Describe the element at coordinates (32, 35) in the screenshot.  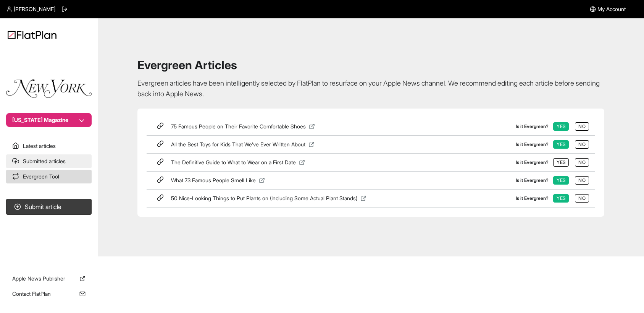
I see `img: Logo` at that location.